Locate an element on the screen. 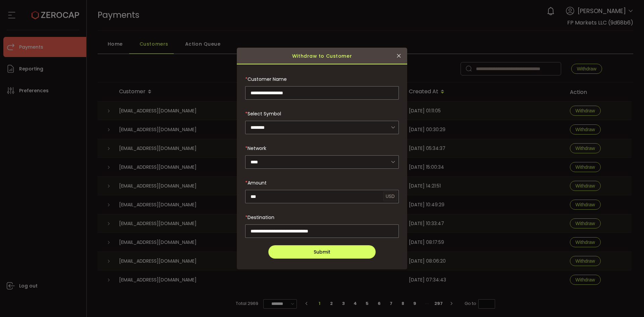 The image size is (644, 317). span: Network is located at coordinates (257, 148).